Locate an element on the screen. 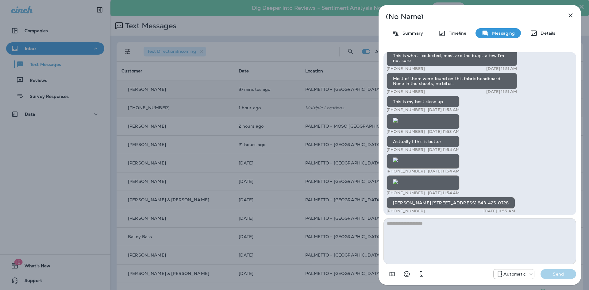 The height and width of the screenshot is (290, 589). p: Messaging is located at coordinates (502, 33).